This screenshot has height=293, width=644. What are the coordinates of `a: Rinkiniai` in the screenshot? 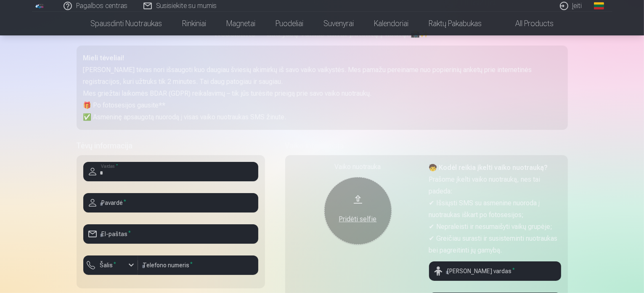 It's located at (194, 23).